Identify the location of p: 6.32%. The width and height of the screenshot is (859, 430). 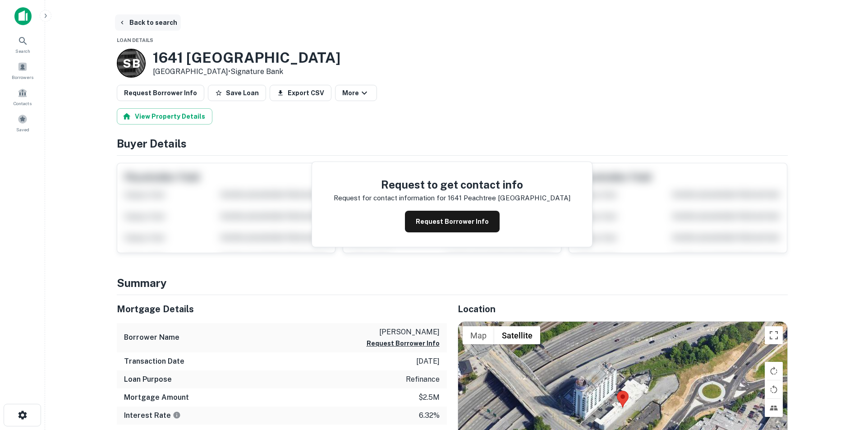
(429, 415).